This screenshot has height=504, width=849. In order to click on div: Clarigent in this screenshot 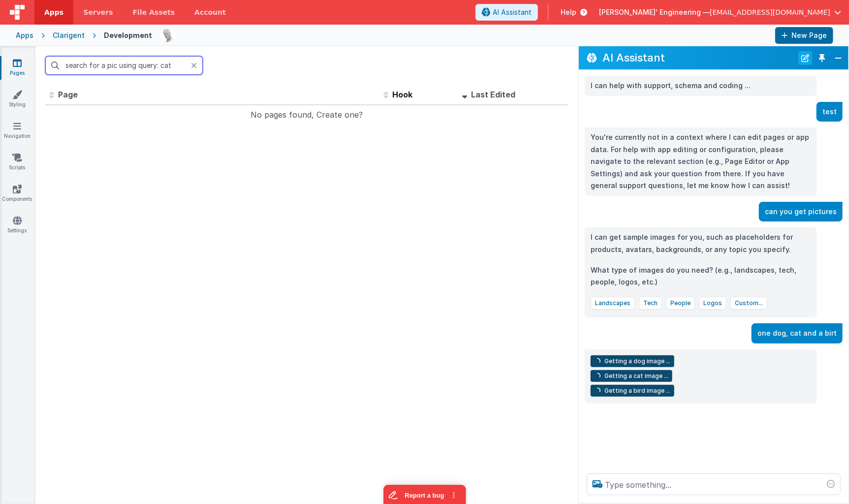, I will do `click(69, 35)`.